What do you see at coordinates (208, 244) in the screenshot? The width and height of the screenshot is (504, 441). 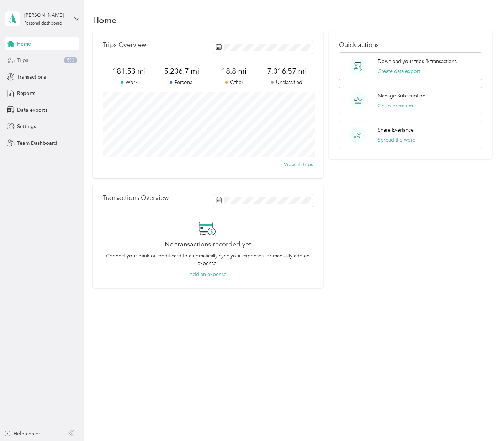 I see `h2: No transactions recorded yet` at bounding box center [208, 244].